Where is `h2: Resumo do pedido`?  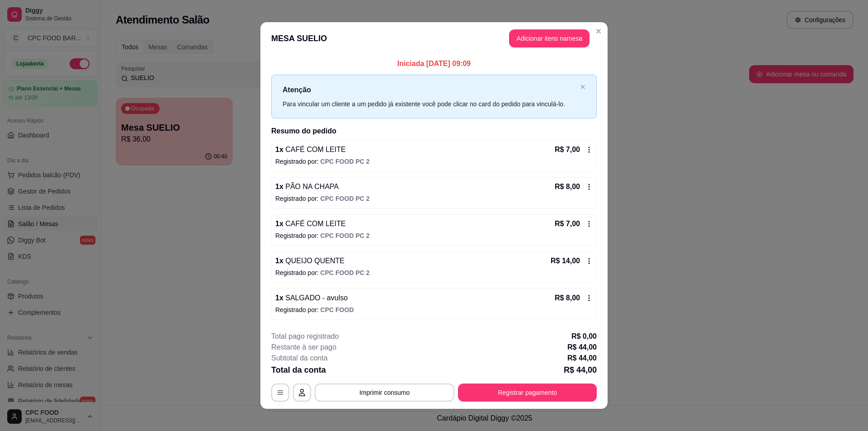 h2: Resumo do pedido is located at coordinates (434, 131).